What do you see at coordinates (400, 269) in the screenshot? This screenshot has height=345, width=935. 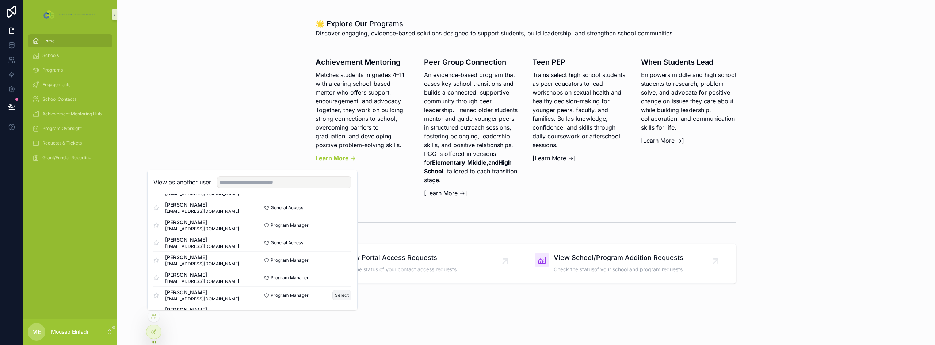 I see `span: See the status of your contact access requests.` at bounding box center [400, 269].